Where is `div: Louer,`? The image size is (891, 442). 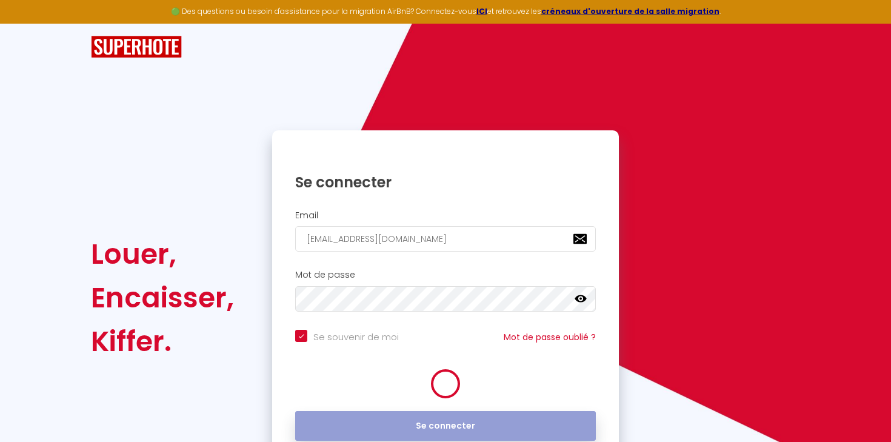 div: Louer, is located at coordinates (162, 254).